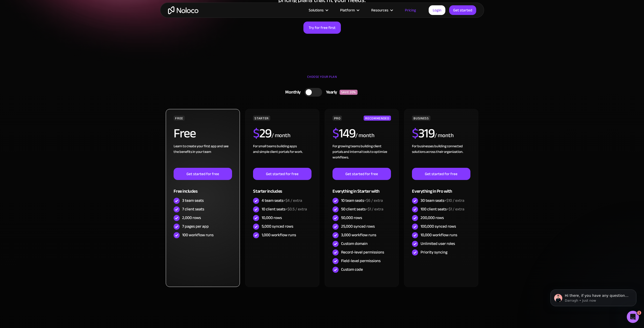 The image size is (644, 328). Describe the element at coordinates (284, 209) in the screenshot. I see `div: 10 client seats` at that location.